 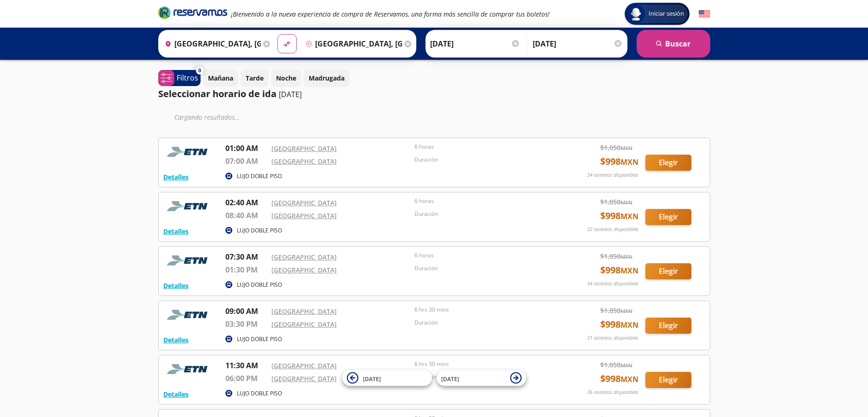 I want to click on input: Opcional, so click(x=578, y=44).